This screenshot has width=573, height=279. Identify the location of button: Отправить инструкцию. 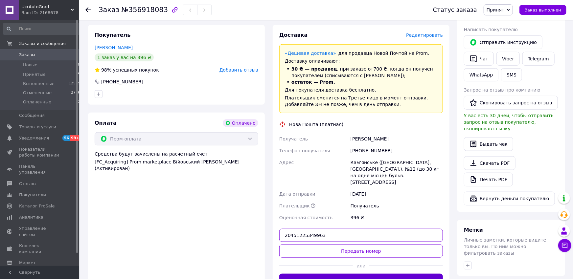
(503, 42).